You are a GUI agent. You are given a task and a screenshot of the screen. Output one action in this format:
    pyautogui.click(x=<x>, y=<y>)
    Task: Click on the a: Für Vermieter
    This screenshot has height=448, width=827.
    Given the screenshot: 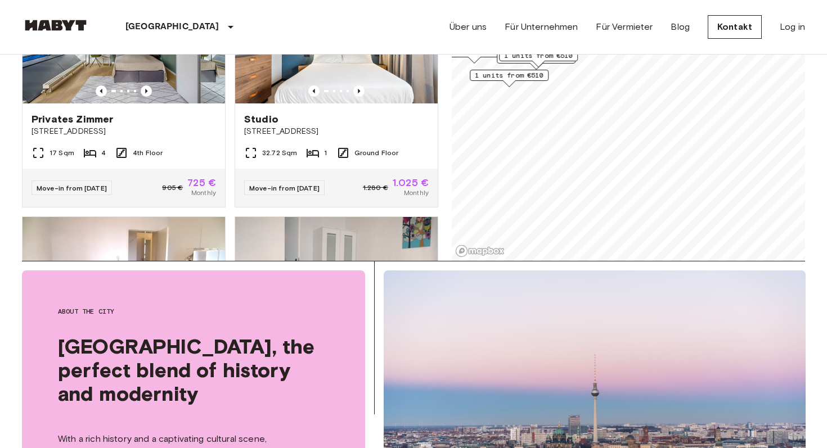 What is the action you would take?
    pyautogui.click(x=624, y=27)
    